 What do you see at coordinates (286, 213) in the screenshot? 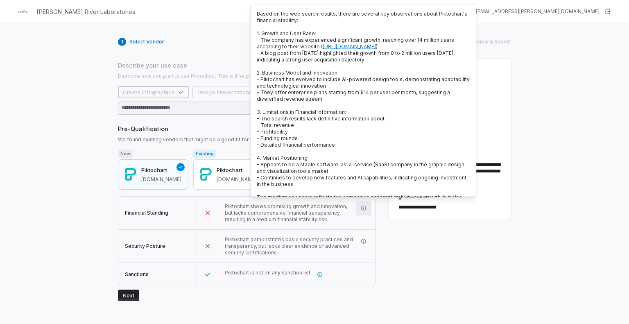
I see `span: Piktochart shows promising growth and innovation, but lacks comprehensive financial transparency,...` at bounding box center [286, 213].